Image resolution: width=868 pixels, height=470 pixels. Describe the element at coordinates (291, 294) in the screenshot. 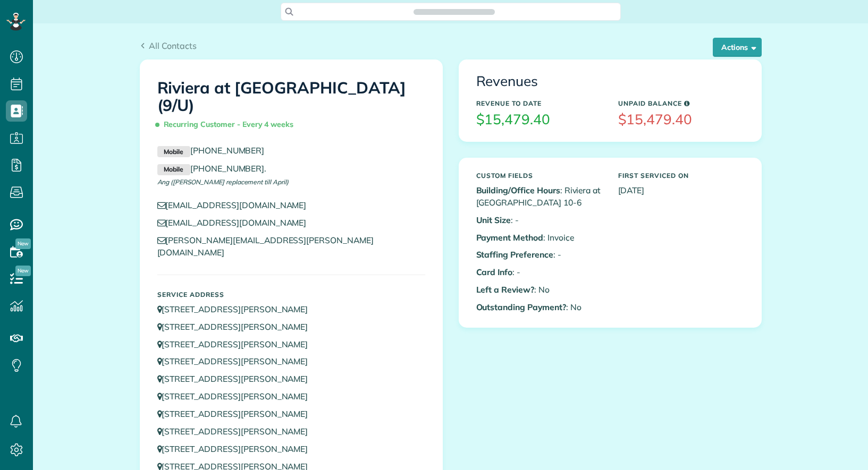

I see `h5: Service Address` at that location.